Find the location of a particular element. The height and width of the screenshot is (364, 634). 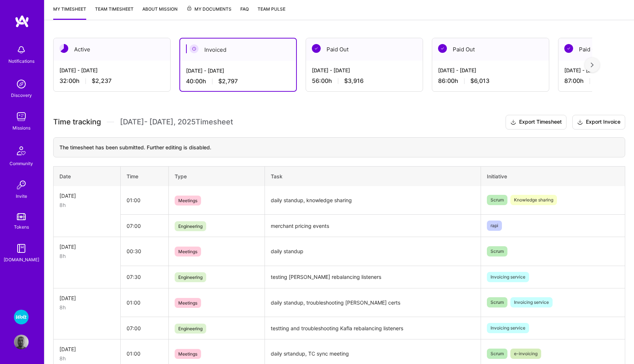

img: Community is located at coordinates (21, 151).